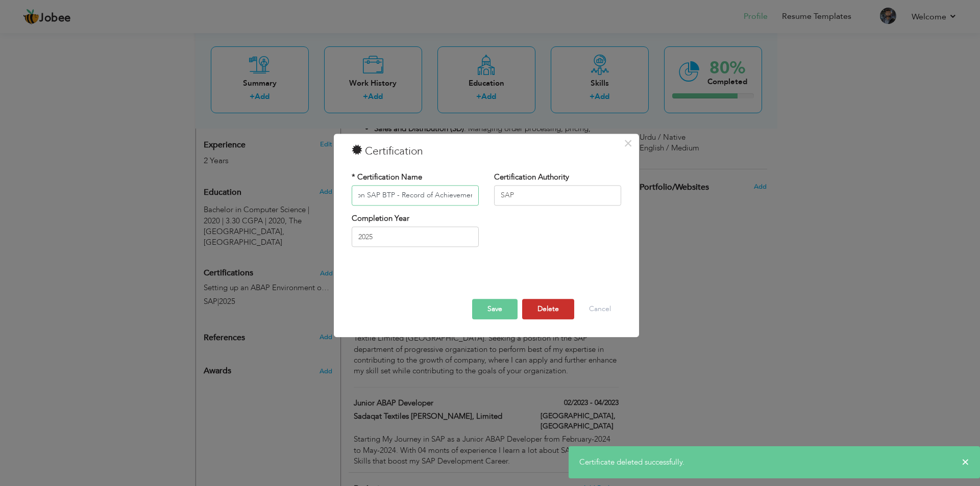 This screenshot has height=486, width=980. I want to click on label: * Certification Name, so click(386, 177).